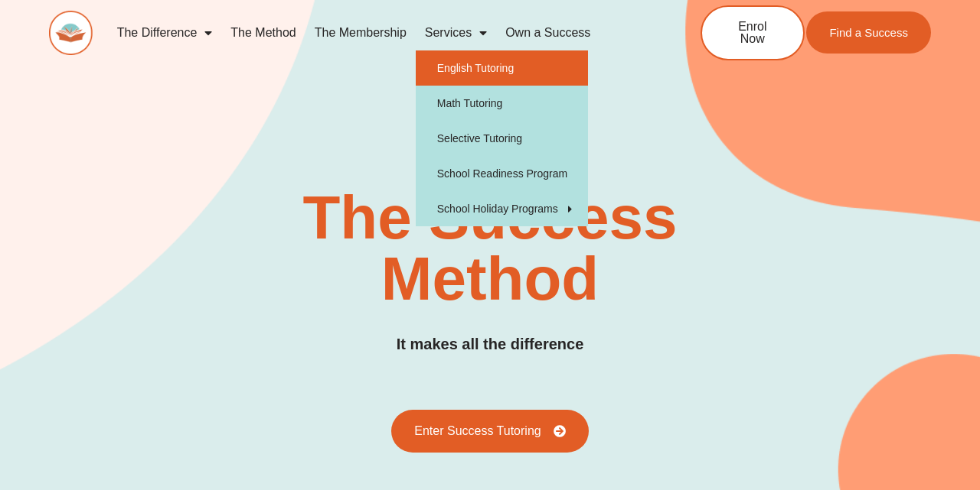  What do you see at coordinates (477, 431) in the screenshot?
I see `span: Enter Success Tutoring` at bounding box center [477, 431].